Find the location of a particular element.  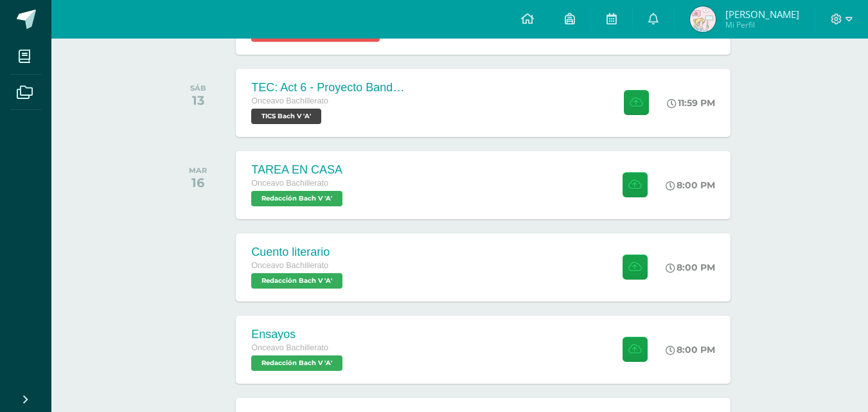

div: Cuento literario is located at coordinates (298, 252).